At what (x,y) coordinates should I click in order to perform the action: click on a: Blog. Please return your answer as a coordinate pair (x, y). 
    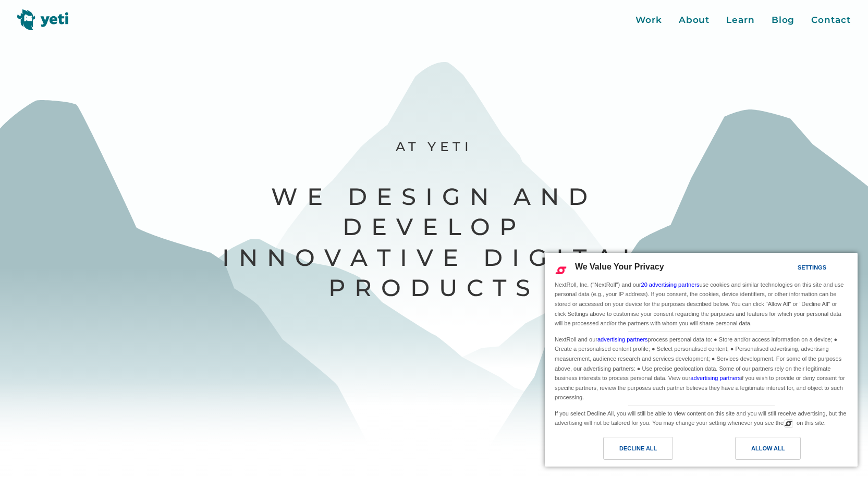
    Looking at the image, I should click on (783, 20).